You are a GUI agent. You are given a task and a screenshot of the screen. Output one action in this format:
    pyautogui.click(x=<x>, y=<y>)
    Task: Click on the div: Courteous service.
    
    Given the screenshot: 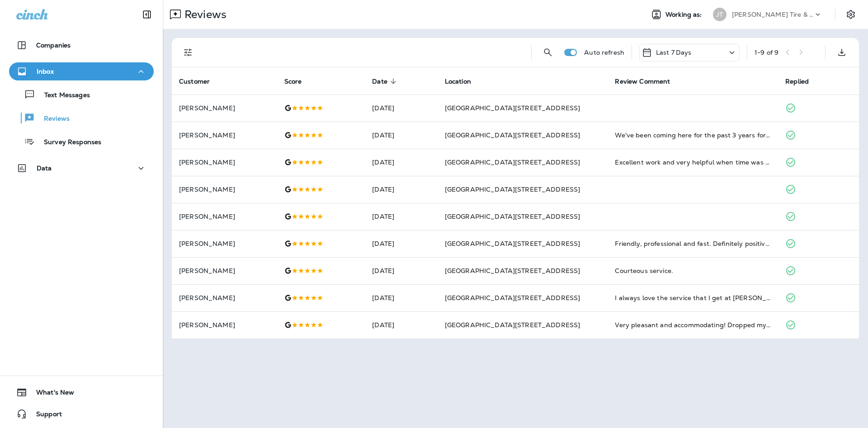 What is the action you would take?
    pyautogui.click(x=692, y=271)
    